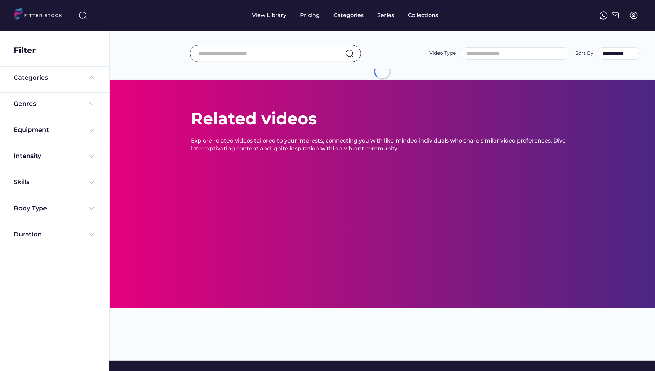 The image size is (655, 371). I want to click on div: Equipment, so click(31, 130).